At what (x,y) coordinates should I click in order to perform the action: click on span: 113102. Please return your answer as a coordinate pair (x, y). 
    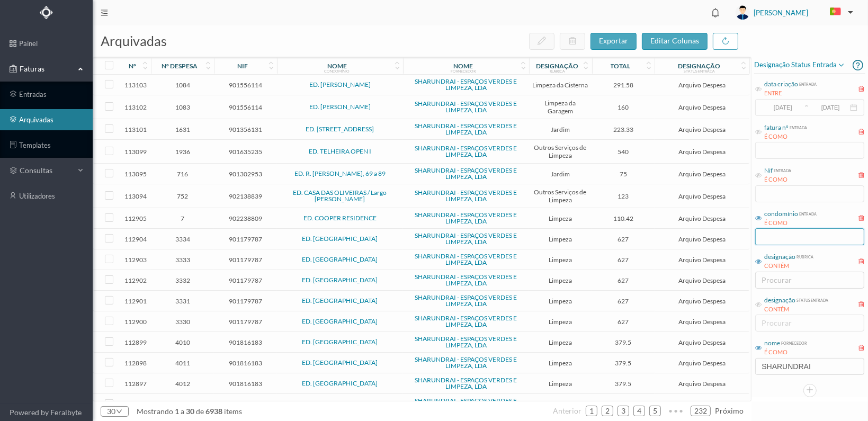
    Looking at the image, I should click on (135, 107).